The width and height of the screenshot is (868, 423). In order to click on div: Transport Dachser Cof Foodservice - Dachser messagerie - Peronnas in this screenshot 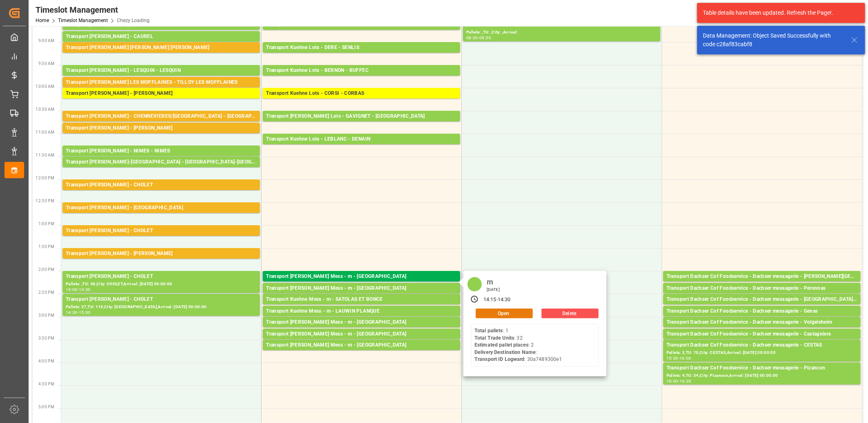, I will do `click(762, 288)`.